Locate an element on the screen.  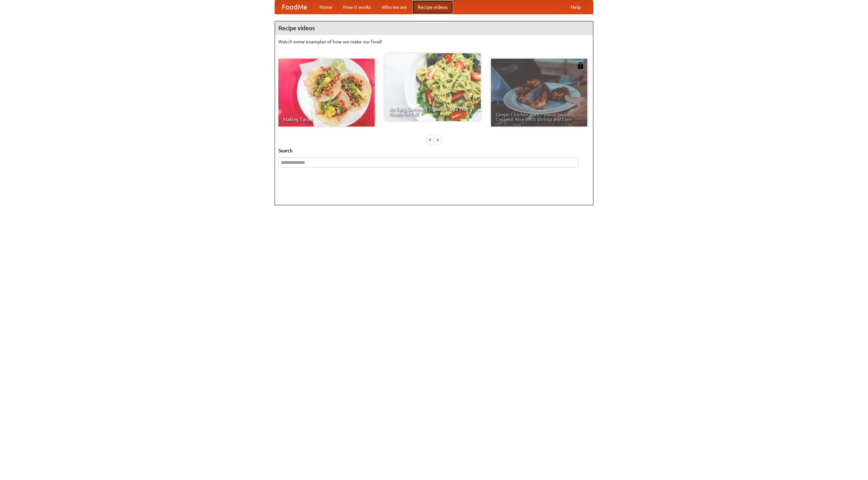
p: Watch some examples of how we make our food! is located at coordinates (434, 42).